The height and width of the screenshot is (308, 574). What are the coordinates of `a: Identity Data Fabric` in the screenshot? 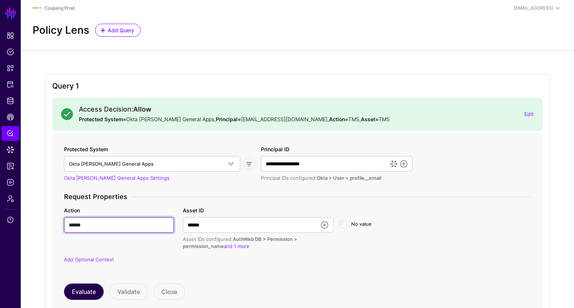 It's located at (10, 101).